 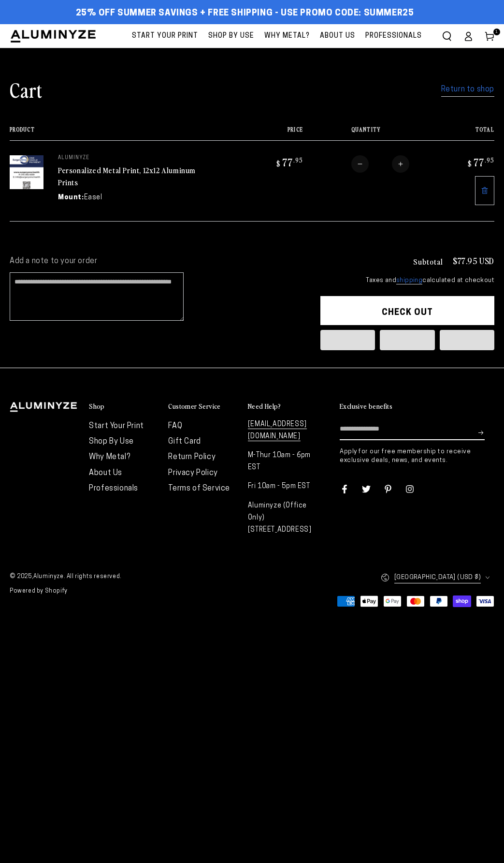 What do you see at coordinates (26, 90) in the screenshot?
I see `h1: Cart` at bounding box center [26, 90].